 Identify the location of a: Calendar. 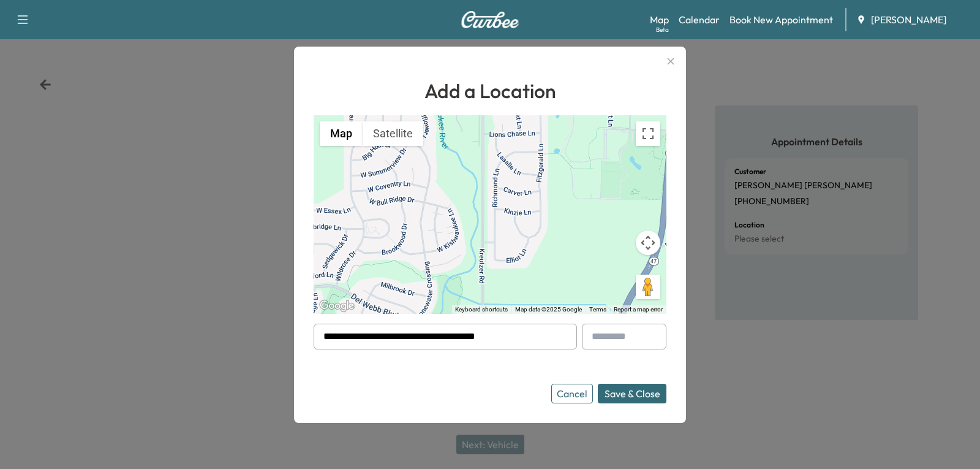
(699, 20).